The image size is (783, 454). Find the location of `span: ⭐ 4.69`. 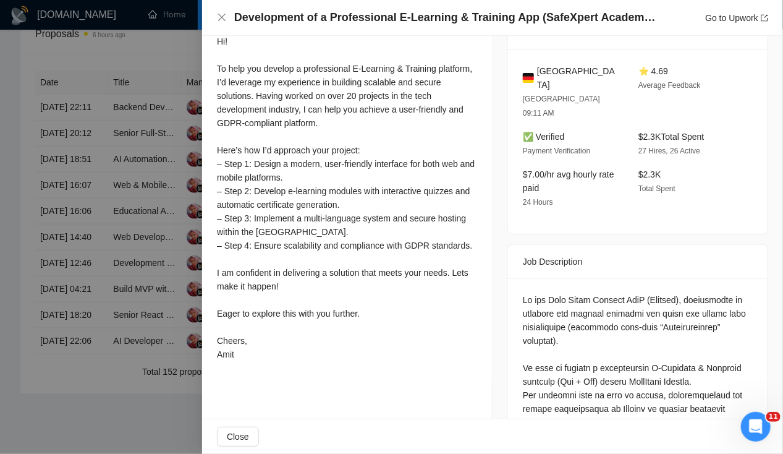

span: ⭐ 4.69 is located at coordinates (653, 71).